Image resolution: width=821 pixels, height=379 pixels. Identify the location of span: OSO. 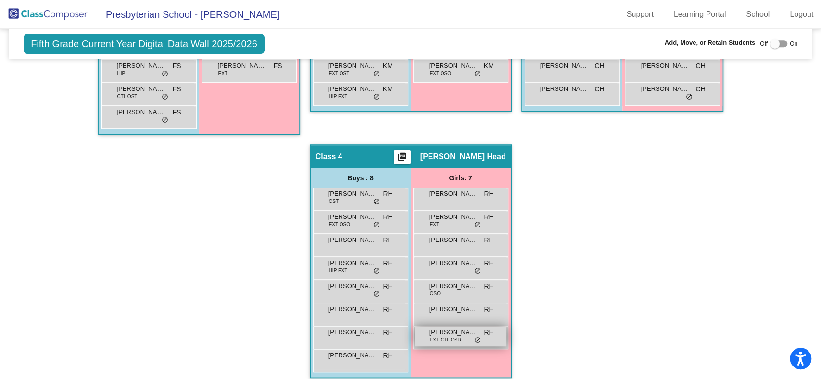
(435, 294).